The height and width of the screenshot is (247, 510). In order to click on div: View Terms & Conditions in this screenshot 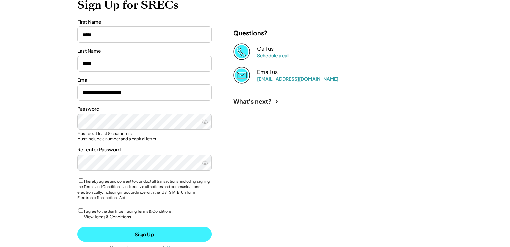, I will do `click(108, 217)`.